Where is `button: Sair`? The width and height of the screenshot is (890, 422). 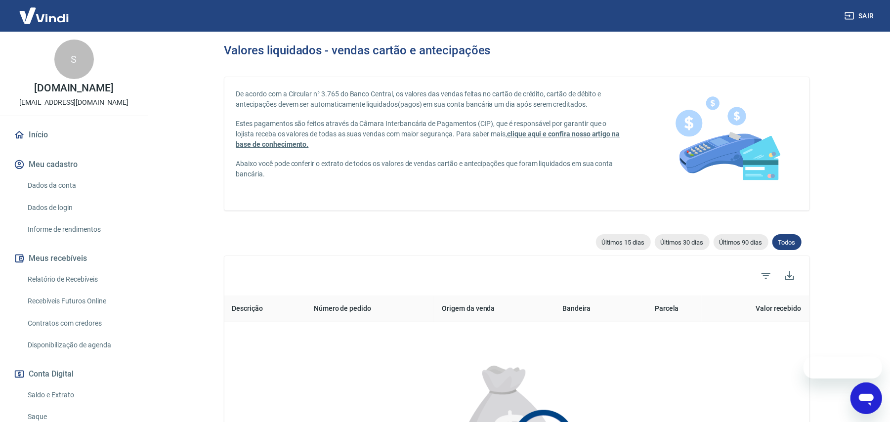
button: Sair is located at coordinates (860, 16).